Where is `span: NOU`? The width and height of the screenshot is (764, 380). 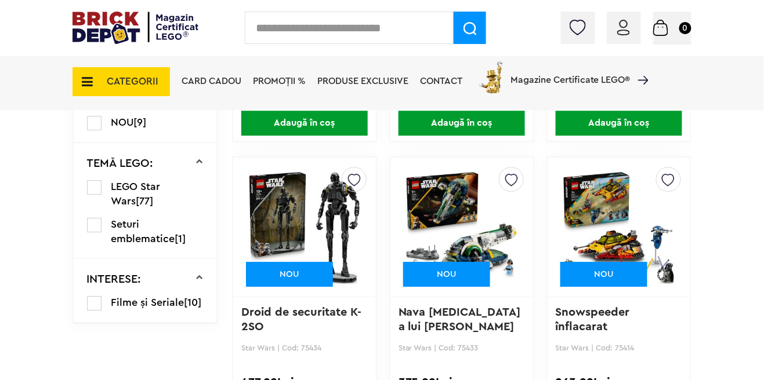 span: NOU is located at coordinates (122, 122).